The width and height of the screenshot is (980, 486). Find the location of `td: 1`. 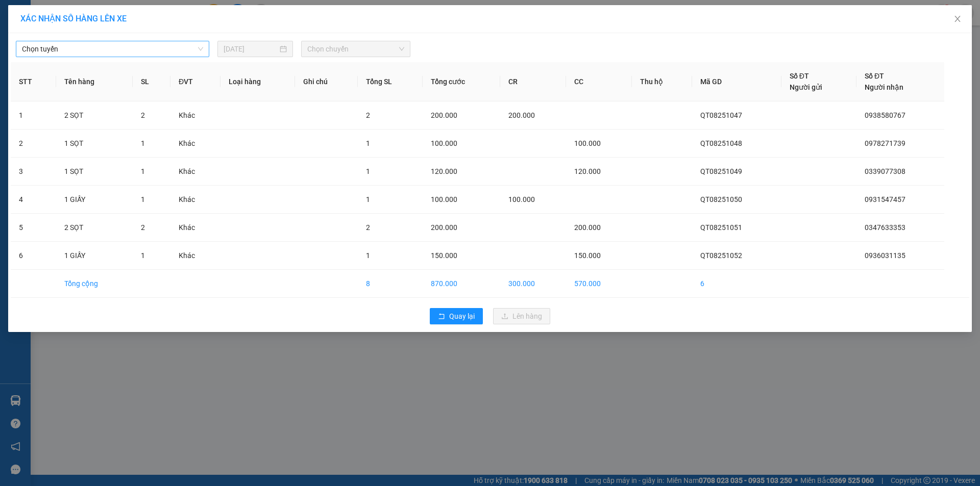

td: 1 is located at coordinates (33, 115).